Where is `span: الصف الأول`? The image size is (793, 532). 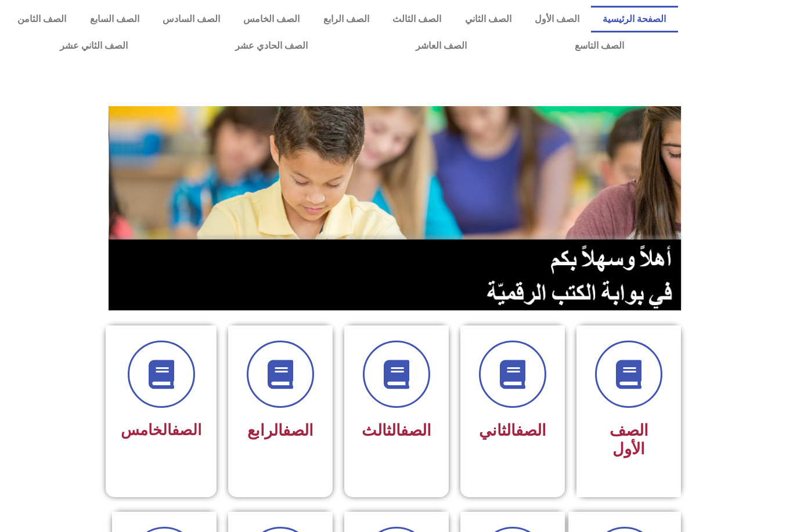 span: الصف الأول is located at coordinates (629, 440).